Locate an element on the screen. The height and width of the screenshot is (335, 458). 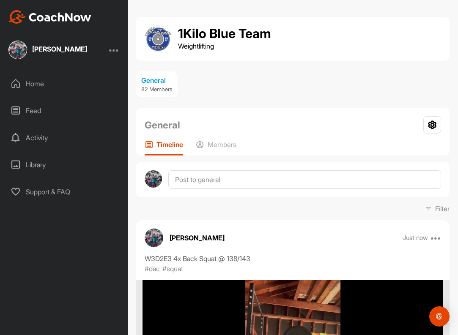
div: Activity is located at coordinates (64, 138).